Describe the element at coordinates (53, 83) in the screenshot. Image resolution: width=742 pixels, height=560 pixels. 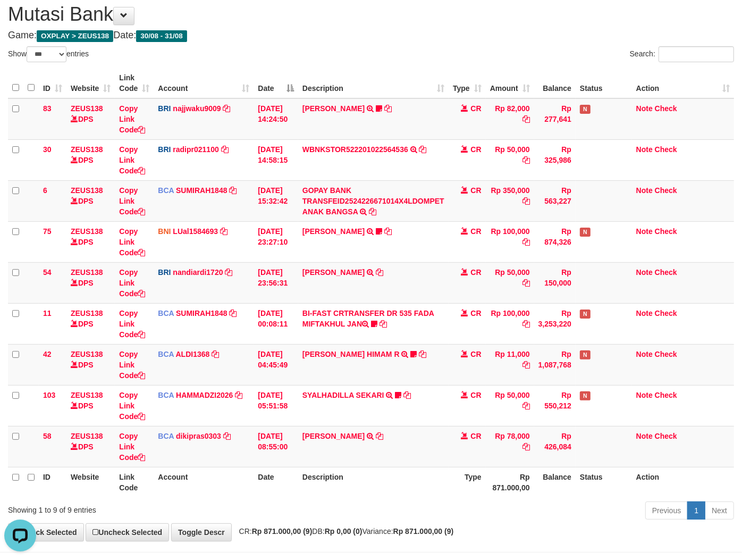
I see `th: ID: activate to sort column ascending` at that location.